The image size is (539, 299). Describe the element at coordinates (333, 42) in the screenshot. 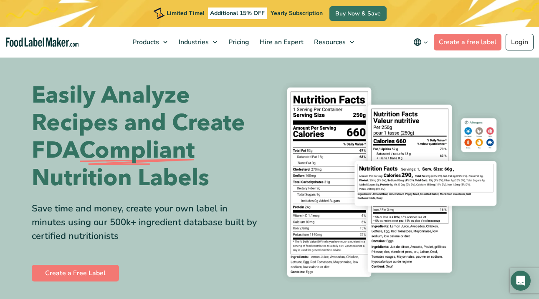

I see `a: Resources` at that location.